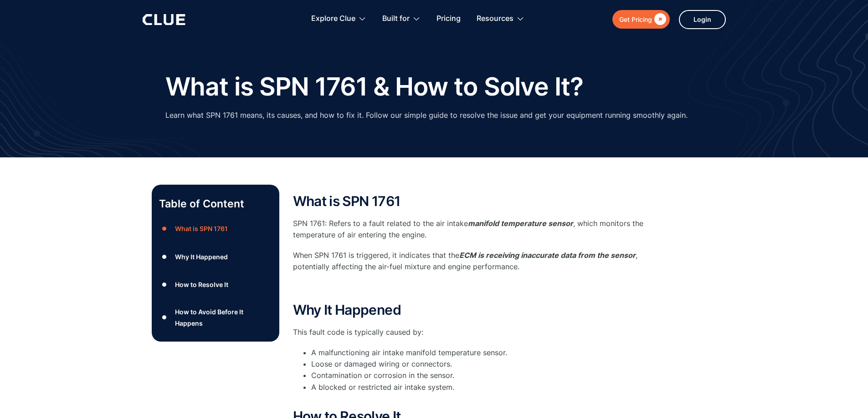  What do you see at coordinates (201, 228) in the screenshot?
I see `div: What is SPN 1761` at bounding box center [201, 228].